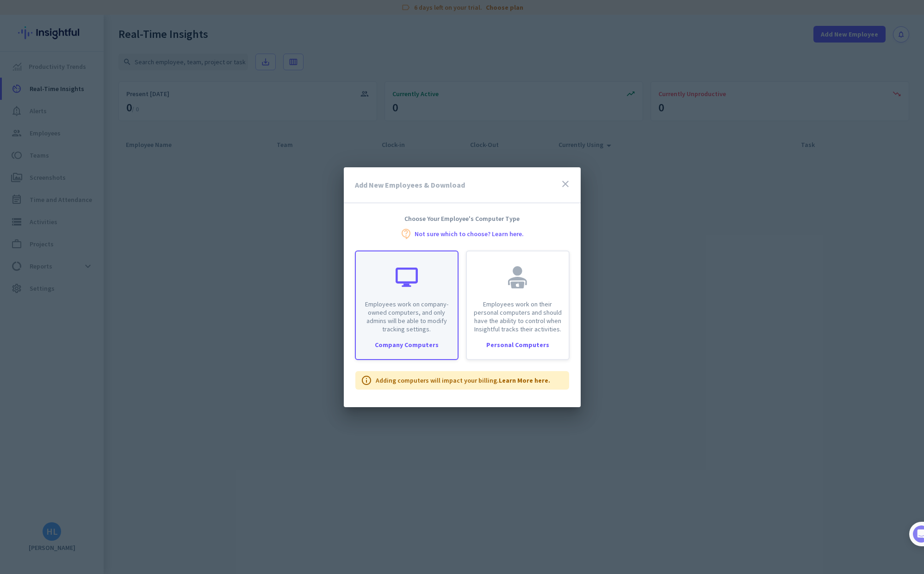  What do you see at coordinates (410, 185) in the screenshot?
I see `h3: Add New Employees & Download` at bounding box center [410, 185].